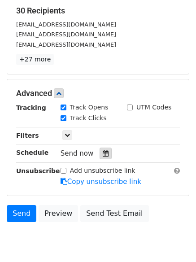 The image size is (196, 262). I want to click on a: Preview, so click(58, 213).